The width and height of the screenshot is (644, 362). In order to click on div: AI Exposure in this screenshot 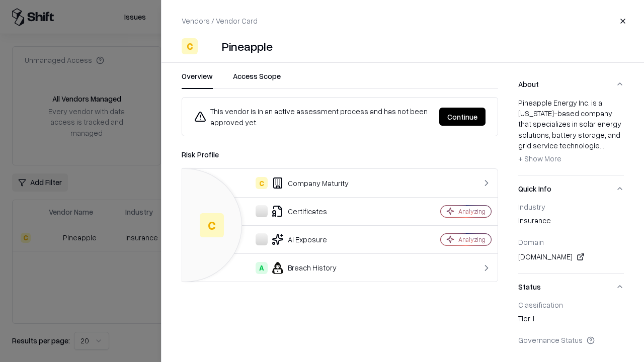, I will do `click(298, 239)`.